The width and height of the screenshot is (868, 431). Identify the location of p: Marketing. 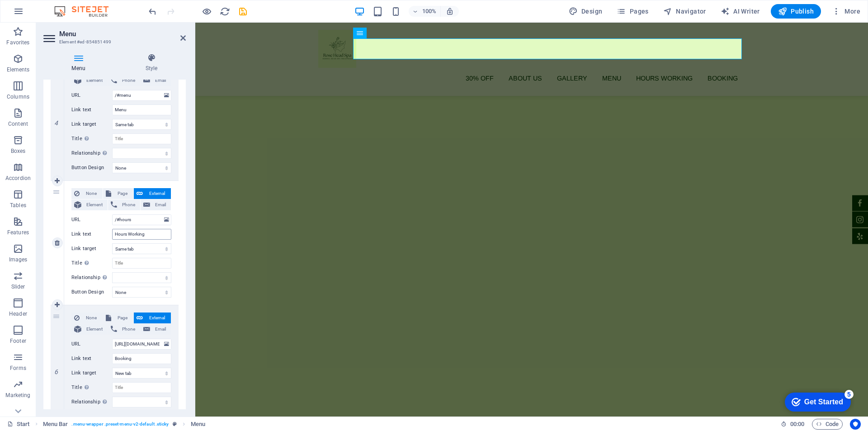
(18, 395).